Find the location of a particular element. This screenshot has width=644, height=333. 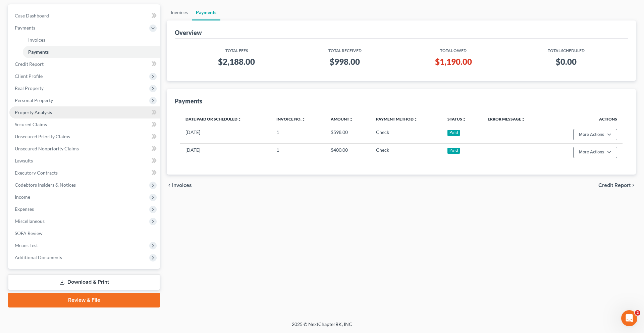

span: Expenses is located at coordinates (24, 209).